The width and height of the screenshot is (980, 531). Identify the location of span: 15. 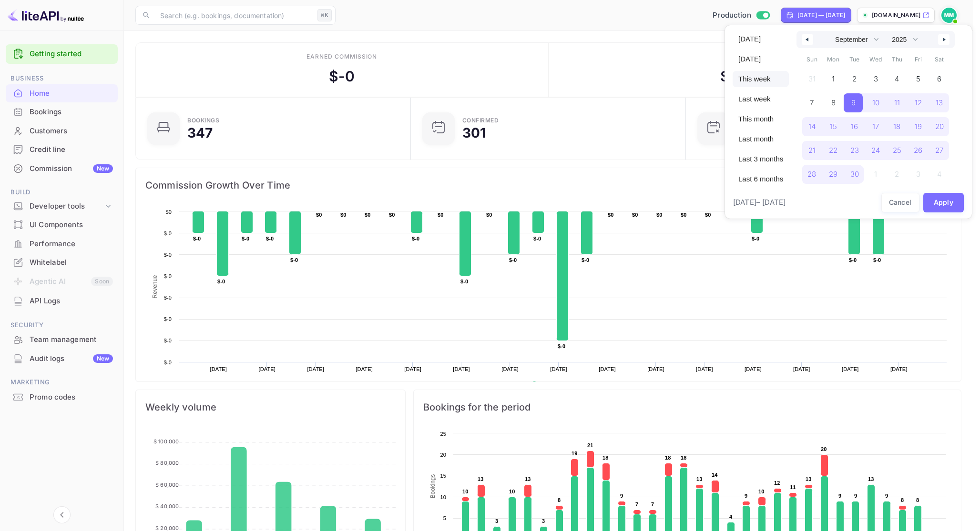
(833, 126).